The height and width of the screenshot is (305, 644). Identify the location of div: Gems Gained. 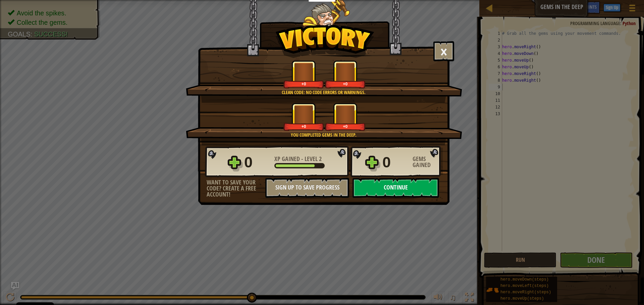
(428, 162).